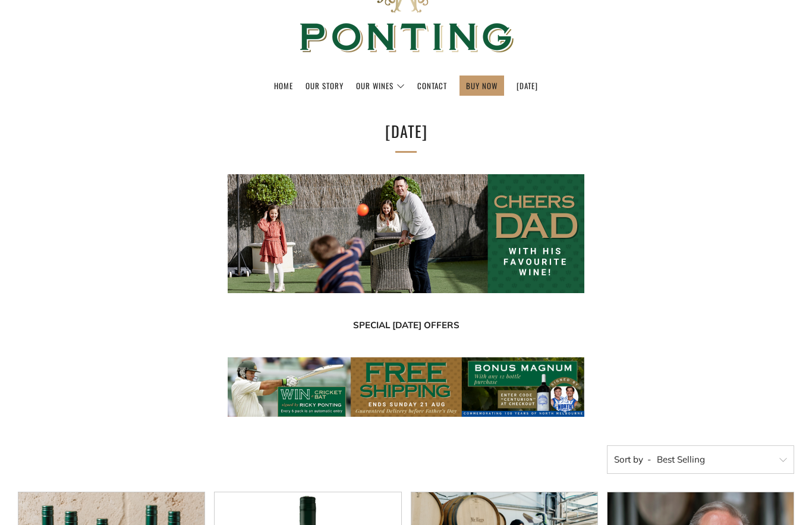  I want to click on a: Home, so click(284, 86).